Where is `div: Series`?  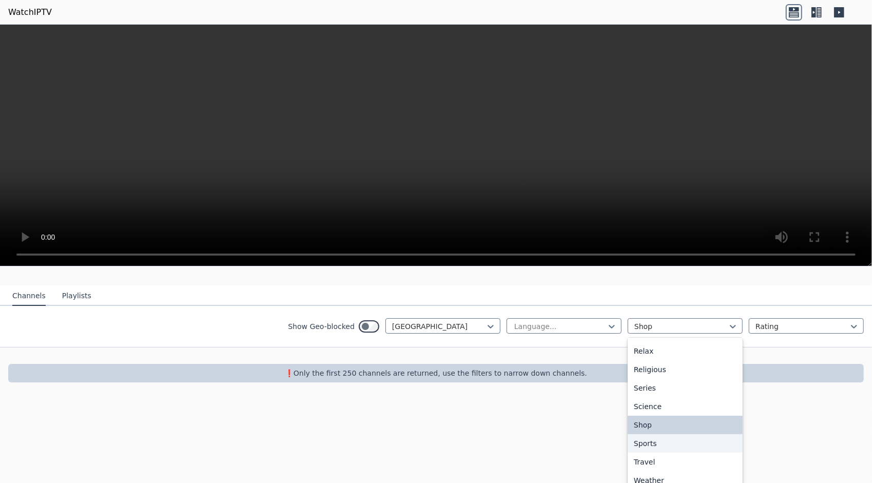
div: Series is located at coordinates (685, 388).